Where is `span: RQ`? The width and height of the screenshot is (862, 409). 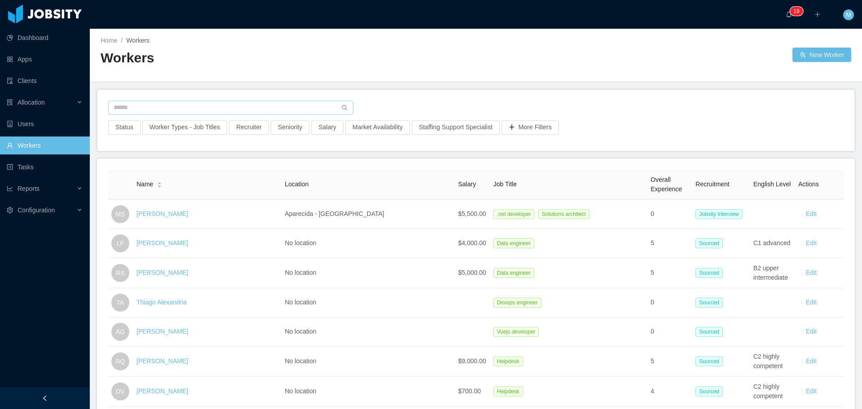 span: RQ is located at coordinates (120, 361).